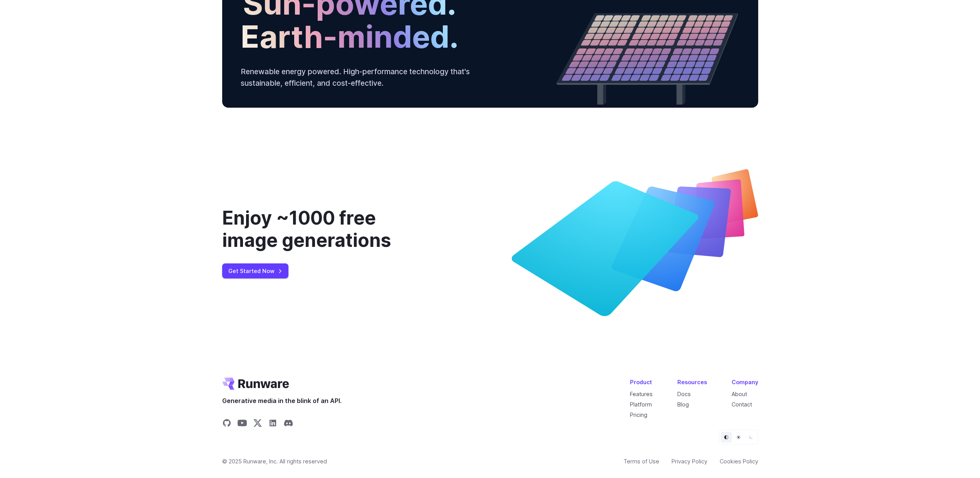 The width and height of the screenshot is (980, 478). Describe the element at coordinates (689, 461) in the screenshot. I see `a: Privacy Policy` at that location.